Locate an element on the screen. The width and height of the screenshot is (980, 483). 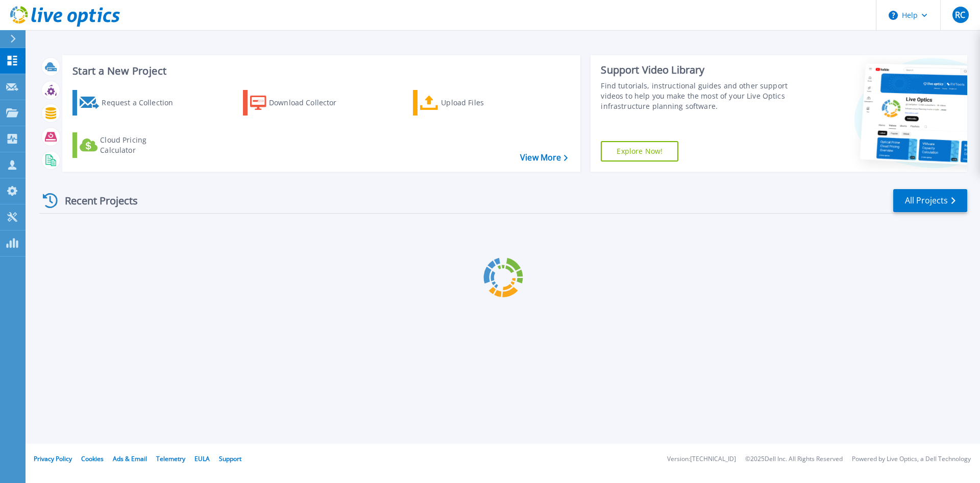
a: View More is located at coordinates (543, 158).